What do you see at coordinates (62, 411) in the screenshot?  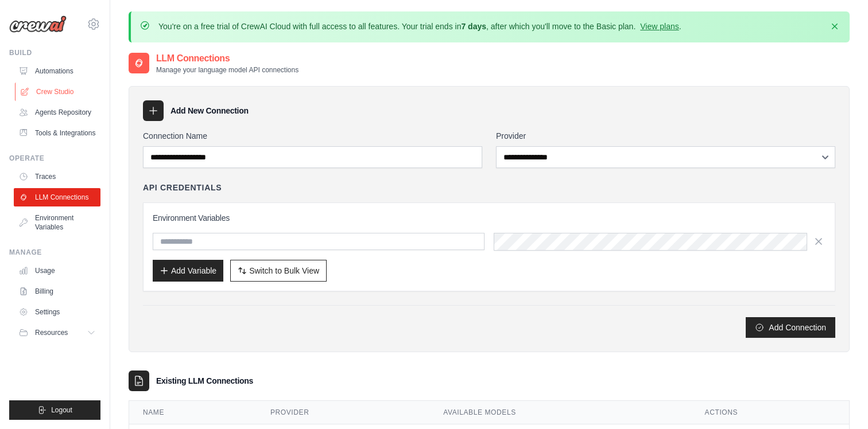 I see `span: Logout` at bounding box center [62, 411].